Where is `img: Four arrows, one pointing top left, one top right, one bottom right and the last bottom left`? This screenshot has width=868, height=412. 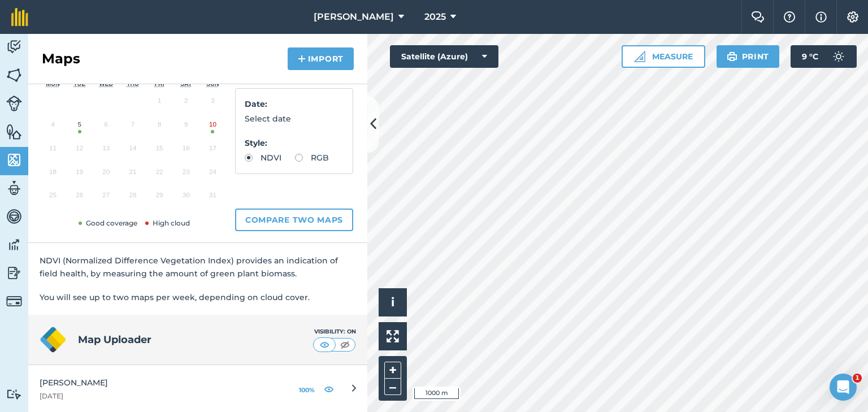
img: Four arrows, one pointing top left, one top right, one bottom right and the last bottom left is located at coordinates (393, 336).